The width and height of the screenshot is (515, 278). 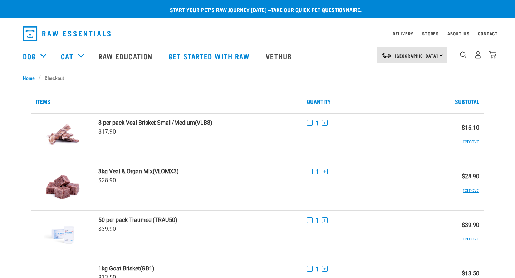 What do you see at coordinates (31, 78) in the screenshot?
I see `a: Home` at bounding box center [31, 78].